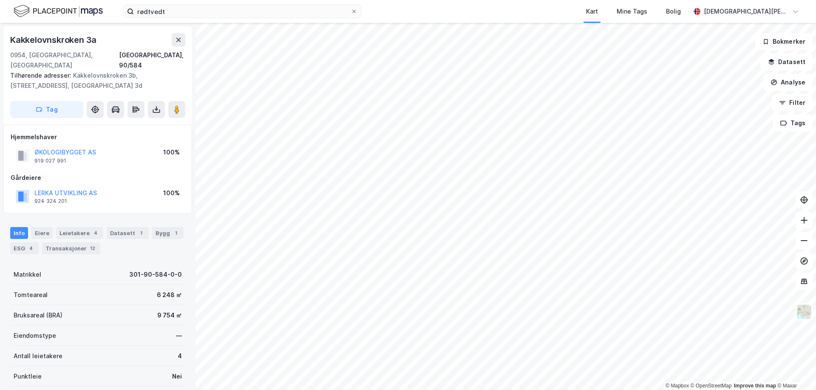 Image resolution: width=816 pixels, height=390 pixels. I want to click on div: Gårdeiere, so click(98, 178).